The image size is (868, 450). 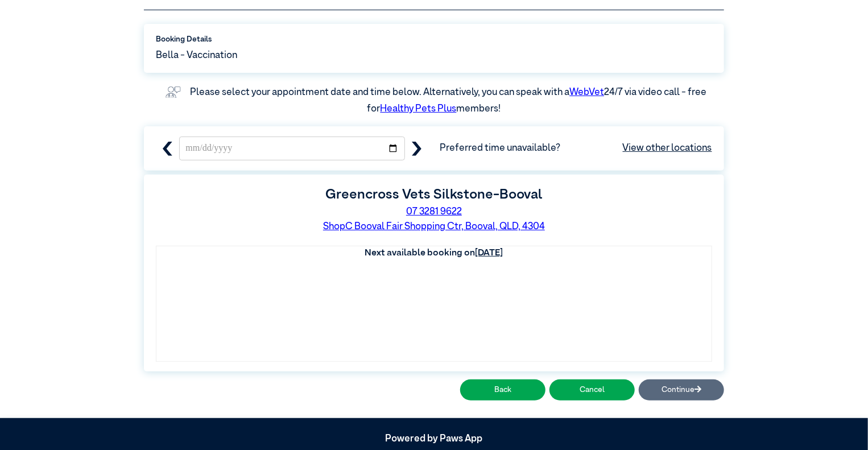 What do you see at coordinates (434, 439) in the screenshot?
I see `h5: Powered by Paws App` at bounding box center [434, 439].